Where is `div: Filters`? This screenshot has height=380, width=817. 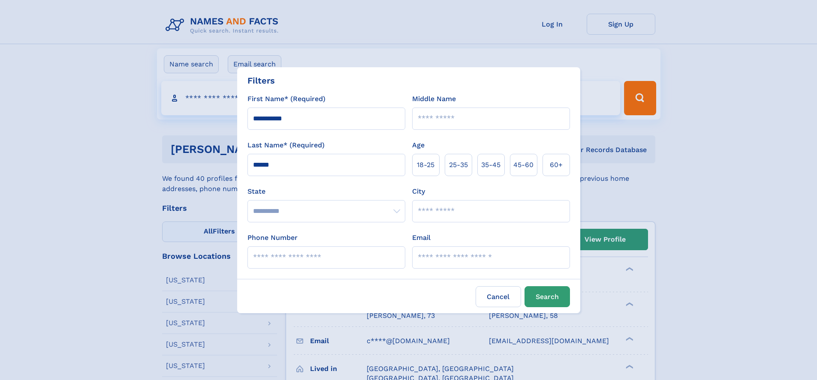 div: Filters is located at coordinates (261, 81).